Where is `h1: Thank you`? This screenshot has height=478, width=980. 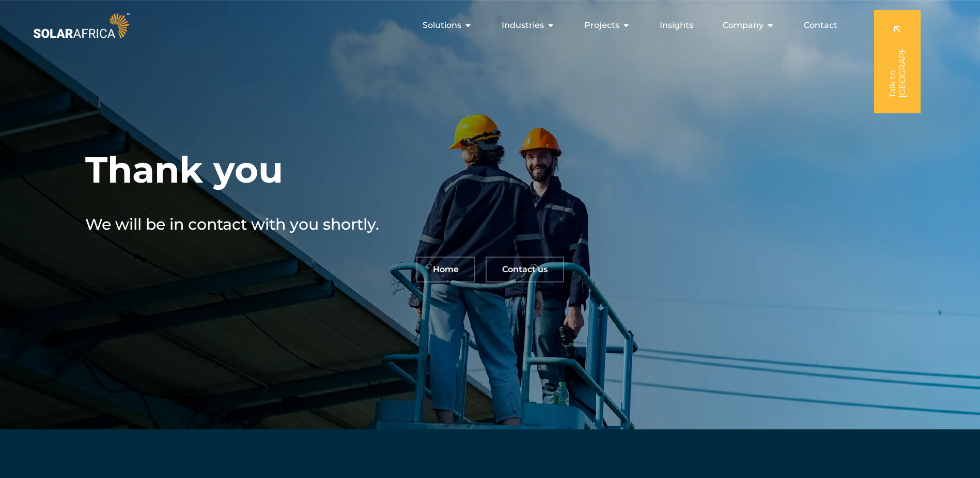 h1: Thank you is located at coordinates (183, 170).